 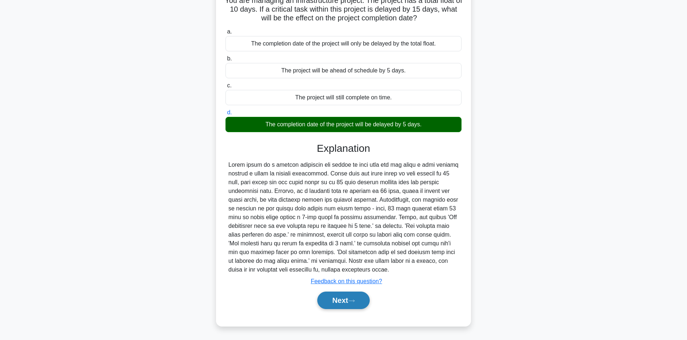 I want to click on button: Next, so click(x=343, y=300).